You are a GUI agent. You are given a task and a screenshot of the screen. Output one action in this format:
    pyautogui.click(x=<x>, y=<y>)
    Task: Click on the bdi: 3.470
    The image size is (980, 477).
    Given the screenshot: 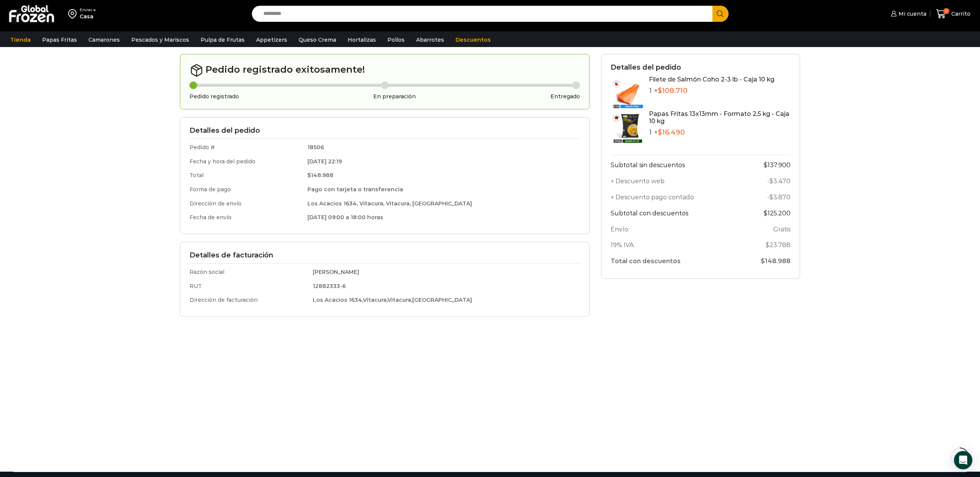 What is the action you would take?
    pyautogui.click(x=780, y=181)
    